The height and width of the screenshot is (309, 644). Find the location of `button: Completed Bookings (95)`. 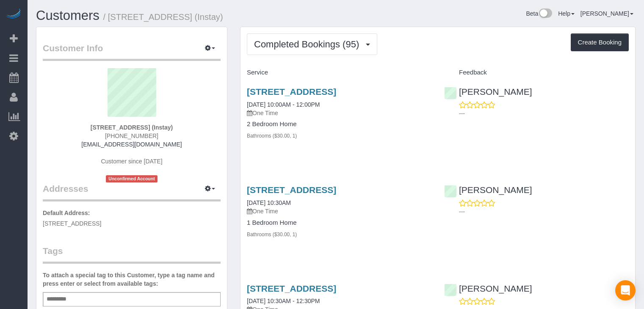

button: Completed Bookings (95) is located at coordinates (312, 44).